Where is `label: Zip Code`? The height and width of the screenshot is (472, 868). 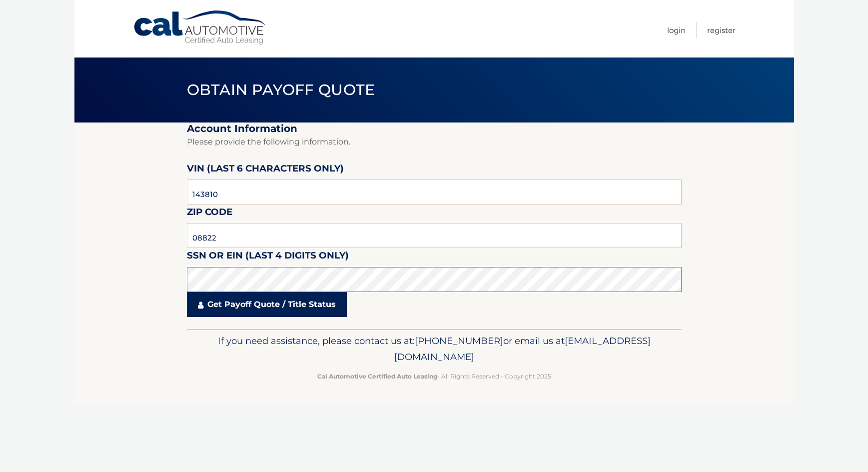 label: Zip Code is located at coordinates (209, 213).